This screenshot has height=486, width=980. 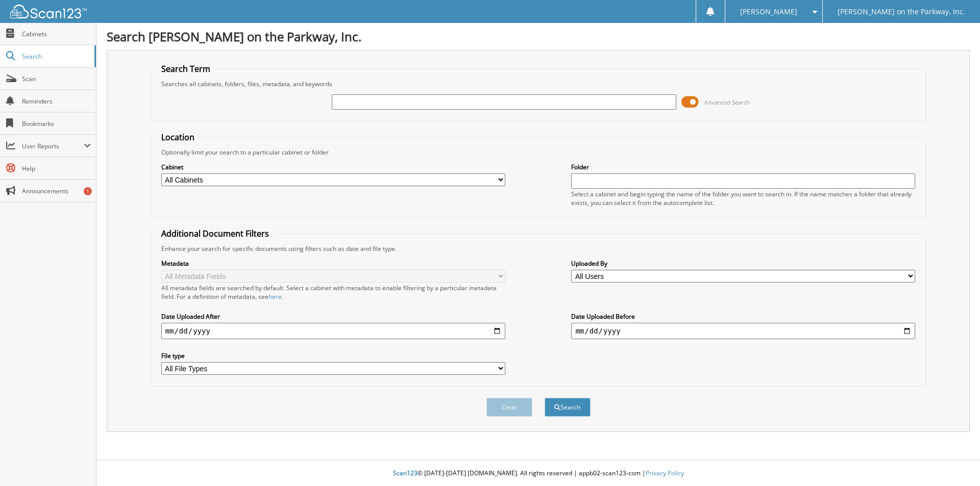 I want to click on div: Select a cabinet and begin typing the name of the folder you want to search in. If the name match..., so click(x=743, y=199).